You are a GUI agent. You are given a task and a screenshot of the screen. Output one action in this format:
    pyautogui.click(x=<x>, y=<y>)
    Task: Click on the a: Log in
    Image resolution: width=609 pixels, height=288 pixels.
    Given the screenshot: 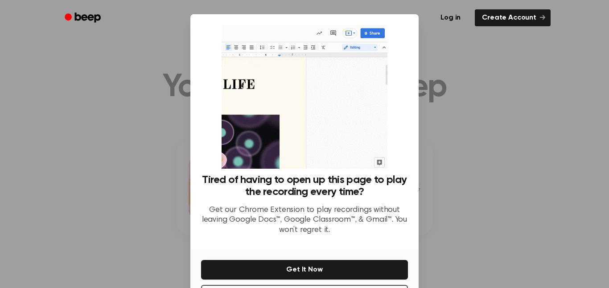 What is the action you would take?
    pyautogui.click(x=450, y=18)
    